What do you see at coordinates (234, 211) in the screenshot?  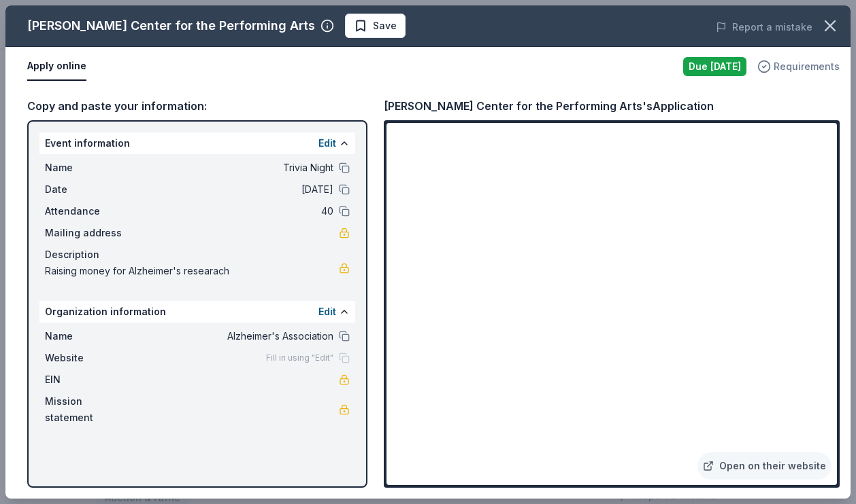 I see `span: 40` at bounding box center [234, 211].